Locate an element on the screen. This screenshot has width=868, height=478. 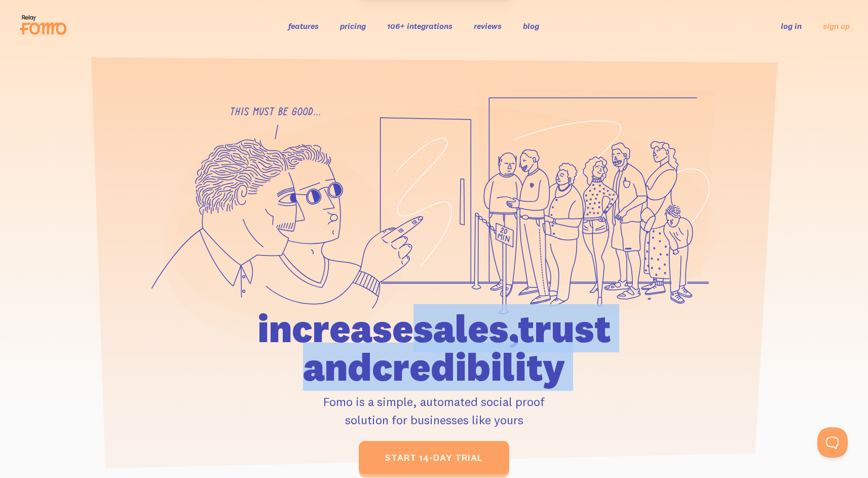
a: sign up is located at coordinates (836, 26).